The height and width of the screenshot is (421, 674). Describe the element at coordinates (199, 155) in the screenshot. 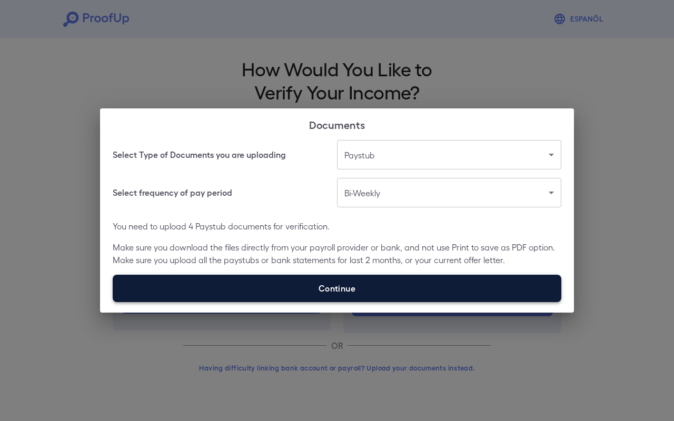

I see `h6: Select Type of Documents you are uploading` at that location.